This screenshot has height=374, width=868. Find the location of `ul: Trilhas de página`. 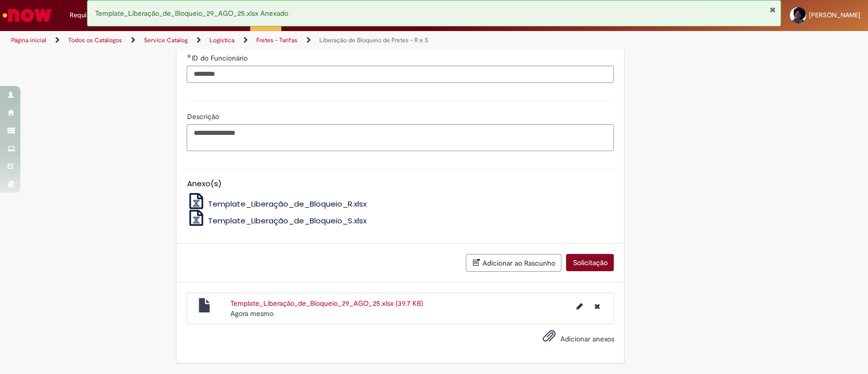

ul: Trilhas de página is located at coordinates (290, 40).